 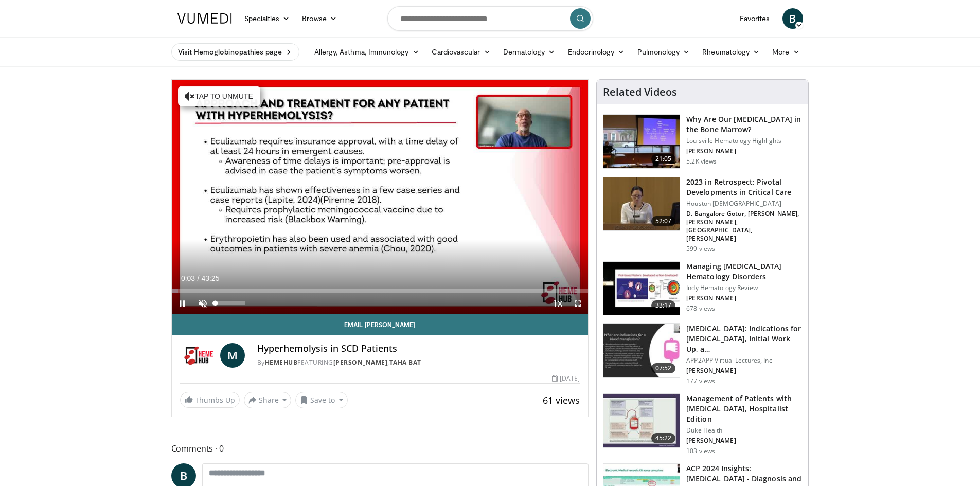 I want to click on img: fccdd435-19b6-45a6-9fa3-2cc91b84b1e4.150x105_q85_crop-smart_upscale.jpg, so click(x=641, y=421).